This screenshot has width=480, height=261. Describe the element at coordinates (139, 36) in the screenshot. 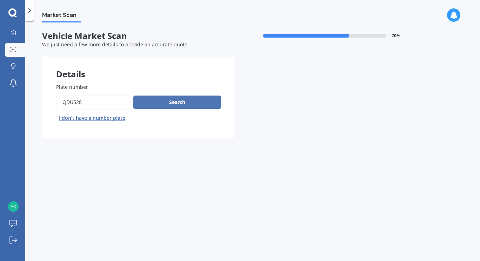

I see `span: Vehicle Market Scan` at that location.